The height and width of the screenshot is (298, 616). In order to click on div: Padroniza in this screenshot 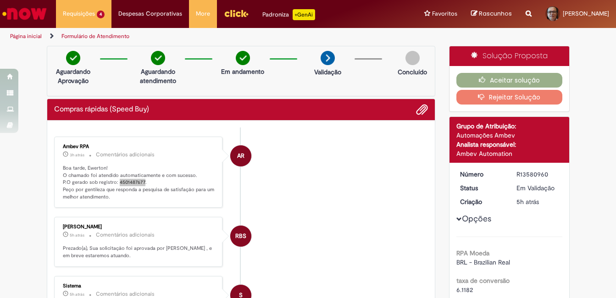, I will do `click(289, 15)`.